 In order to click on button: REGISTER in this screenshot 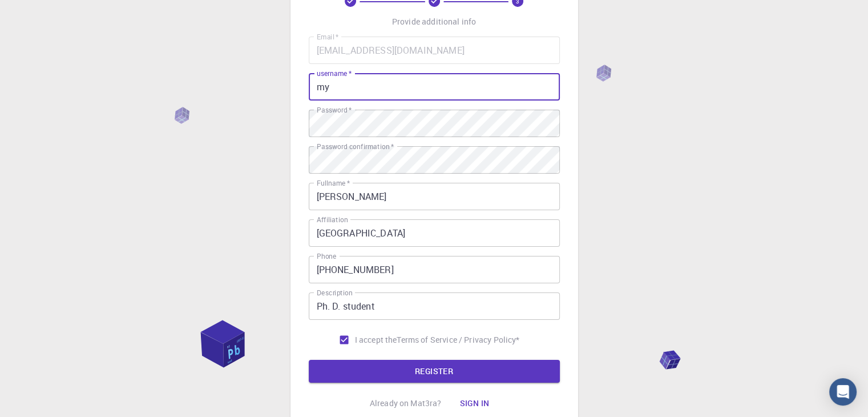, I will do `click(434, 371)`.